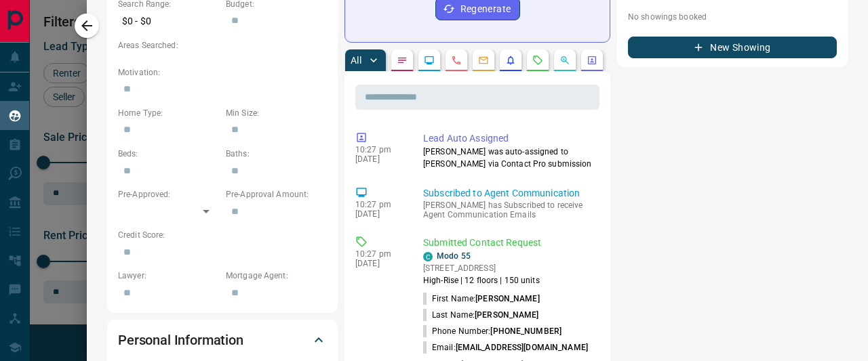 This screenshot has width=868, height=361. Describe the element at coordinates (276, 276) in the screenshot. I see `p: Mortgage Agent:` at that location.